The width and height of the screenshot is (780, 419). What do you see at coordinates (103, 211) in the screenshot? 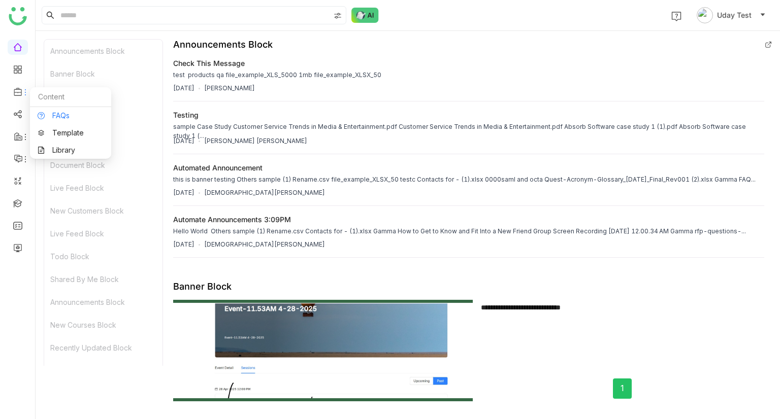
I see `div: New Customers Block` at bounding box center [103, 211].